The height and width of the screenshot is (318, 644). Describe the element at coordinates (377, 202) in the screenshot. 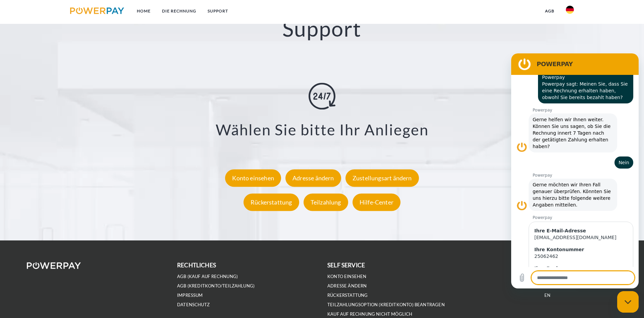

I see `div: Hilfe-Center` at that location.